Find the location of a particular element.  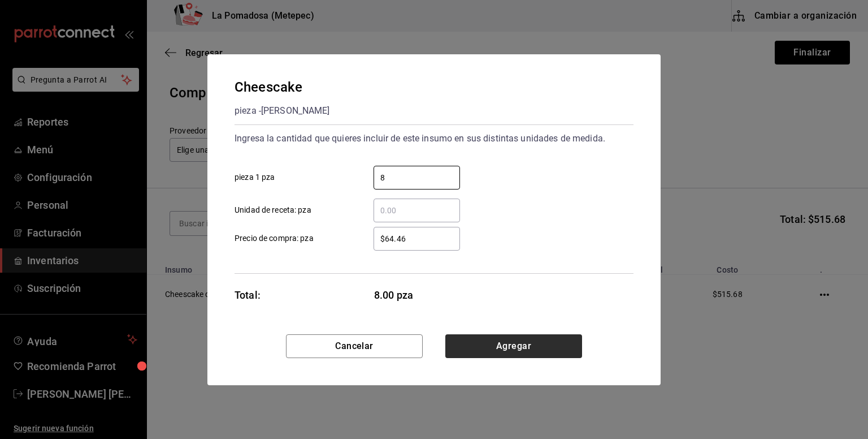

div: Ingresa la cantidad que quieres incluir de este insumo en sus distintas unidades de medida. is located at coordinates (434, 139).